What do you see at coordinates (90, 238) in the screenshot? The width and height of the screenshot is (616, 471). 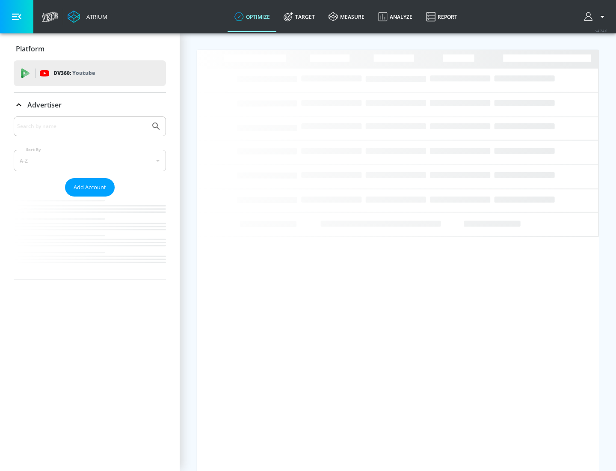 I see `nav: list of Advertiser` at bounding box center [90, 238].